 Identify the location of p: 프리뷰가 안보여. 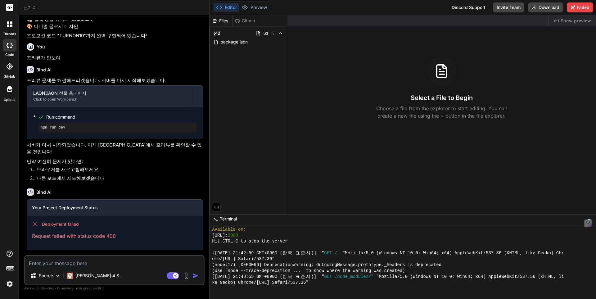
(115, 58).